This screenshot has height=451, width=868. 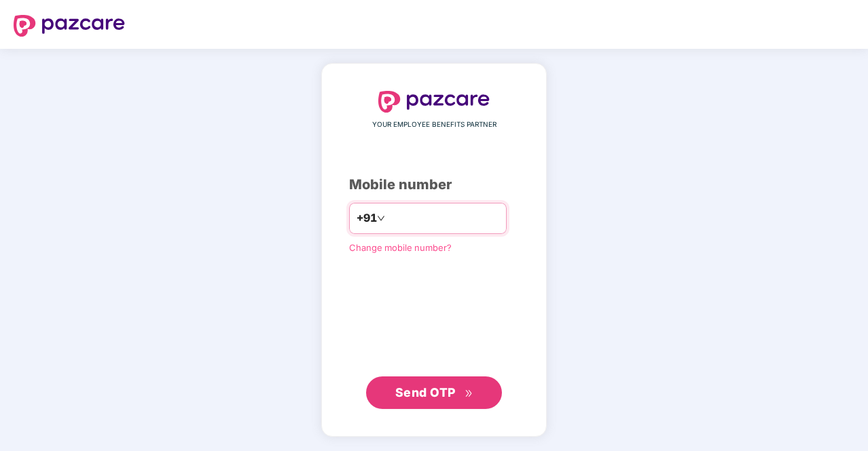 What do you see at coordinates (425, 392) in the screenshot?
I see `span: Send OTP` at bounding box center [425, 392].